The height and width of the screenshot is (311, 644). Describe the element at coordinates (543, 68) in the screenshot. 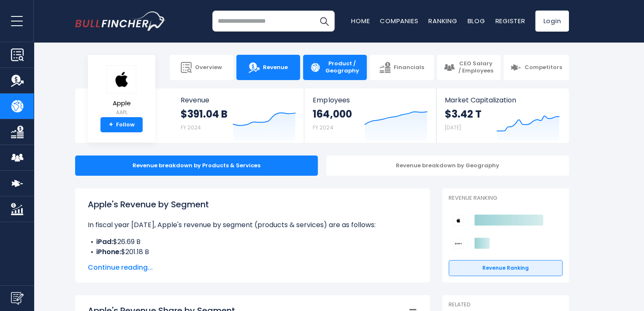

I see `span: Competitors` at that location.